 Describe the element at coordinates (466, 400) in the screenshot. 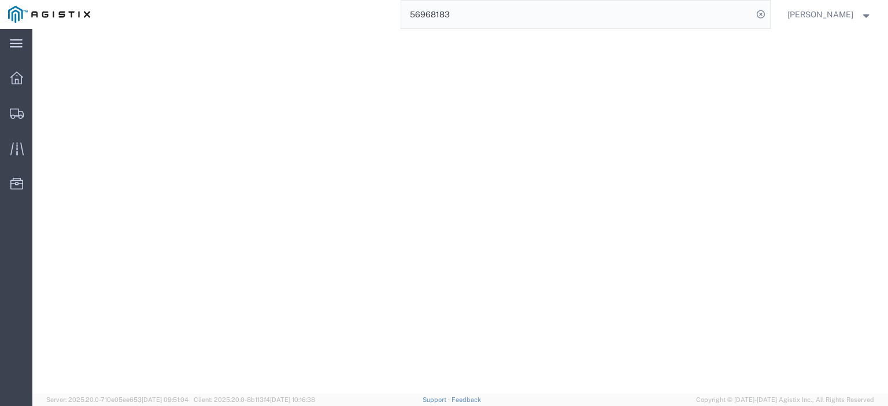

I see `a: Feedback` at that location.